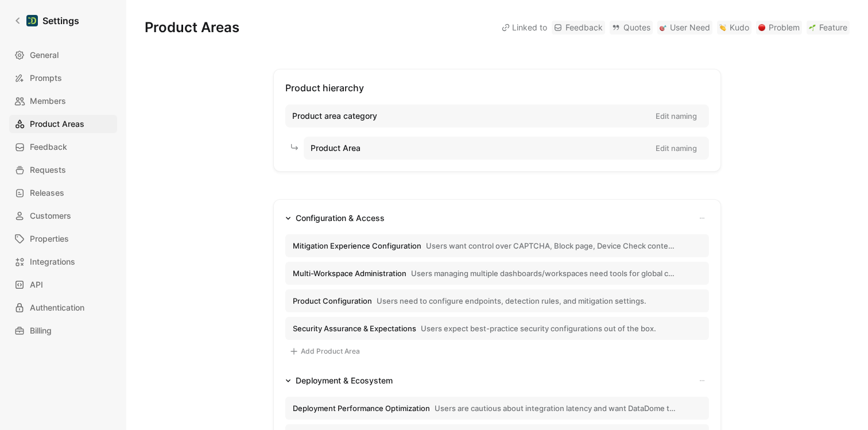  What do you see at coordinates (63, 216) in the screenshot?
I see `a: Customers` at bounding box center [63, 216].